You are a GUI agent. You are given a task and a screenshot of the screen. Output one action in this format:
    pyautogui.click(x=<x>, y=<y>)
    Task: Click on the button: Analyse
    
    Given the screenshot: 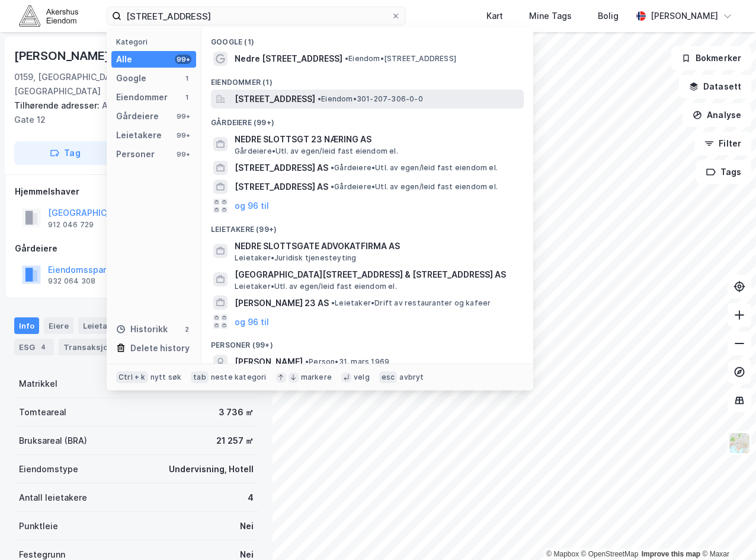 What is the action you would take?
    pyautogui.click(x=717, y=115)
    